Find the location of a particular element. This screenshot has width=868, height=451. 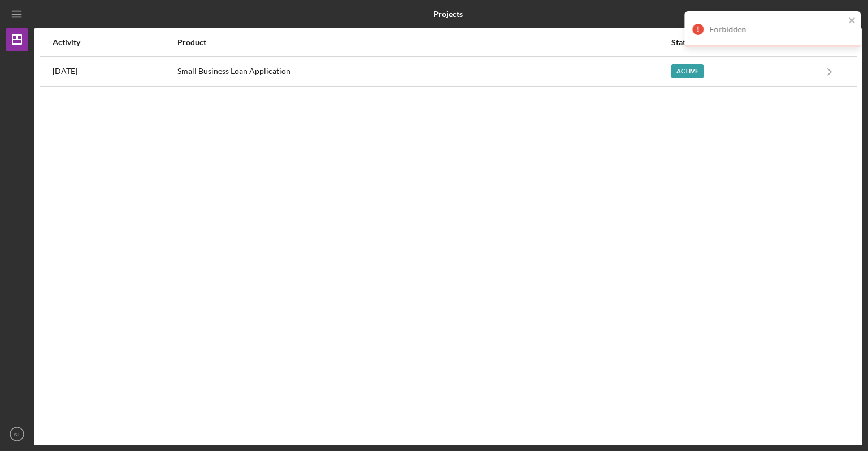

button: close is located at coordinates (848, 21).